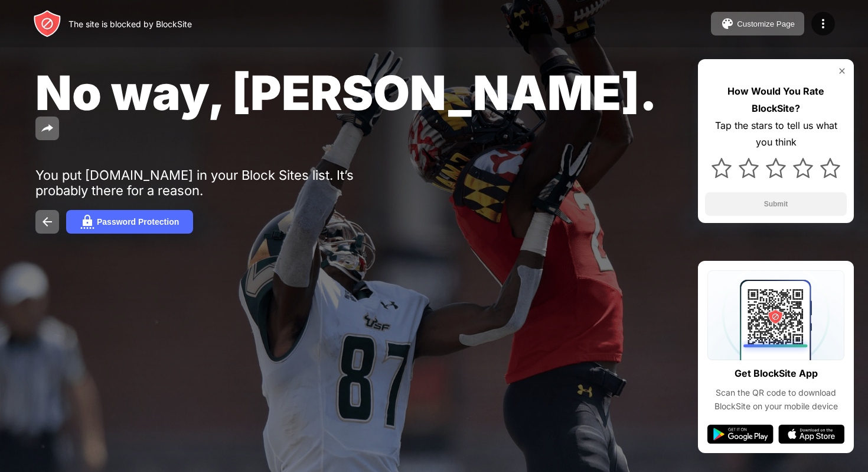  I want to click on img: pallet.svg, so click(728, 23).